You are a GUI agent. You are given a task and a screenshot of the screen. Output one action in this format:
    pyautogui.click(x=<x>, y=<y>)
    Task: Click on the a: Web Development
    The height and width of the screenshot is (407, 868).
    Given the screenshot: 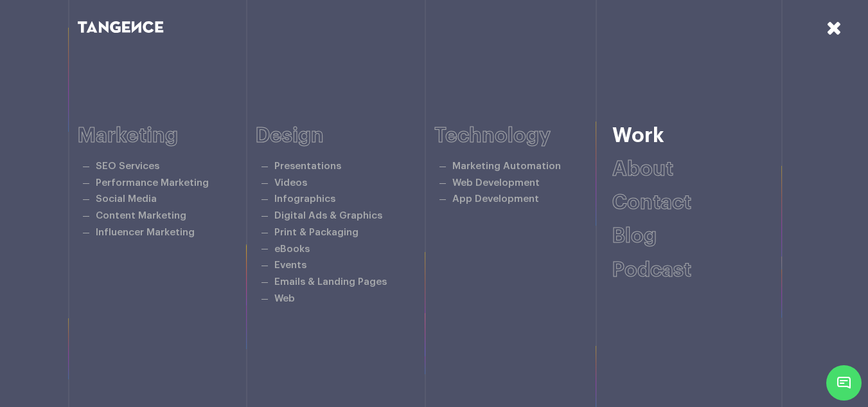 What is the action you would take?
    pyautogui.click(x=496, y=182)
    